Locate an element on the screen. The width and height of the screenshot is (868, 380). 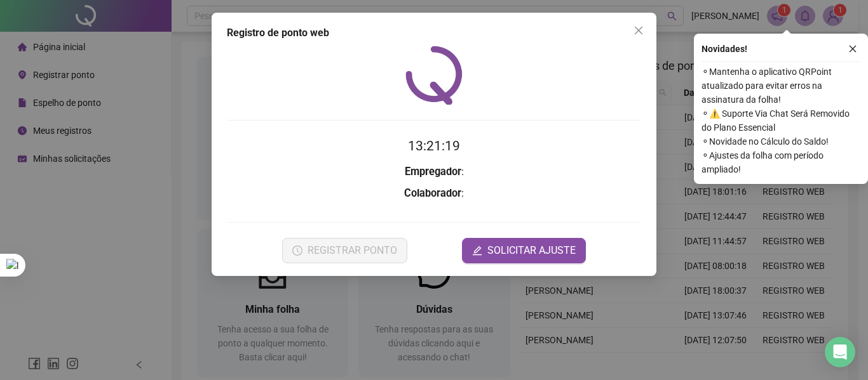
strong: Colaborador is located at coordinates (433, 193).